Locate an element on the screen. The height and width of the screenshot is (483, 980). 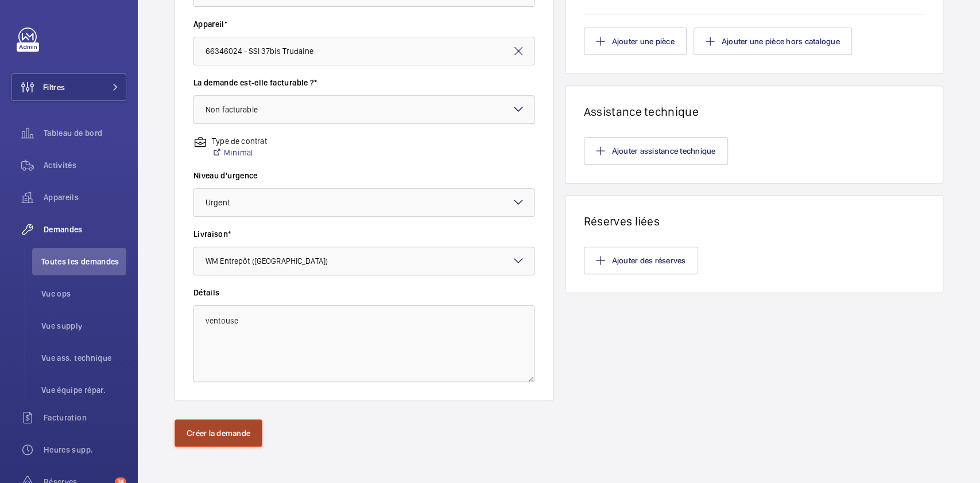
span: Toutes les demandes is located at coordinates (84, 262).